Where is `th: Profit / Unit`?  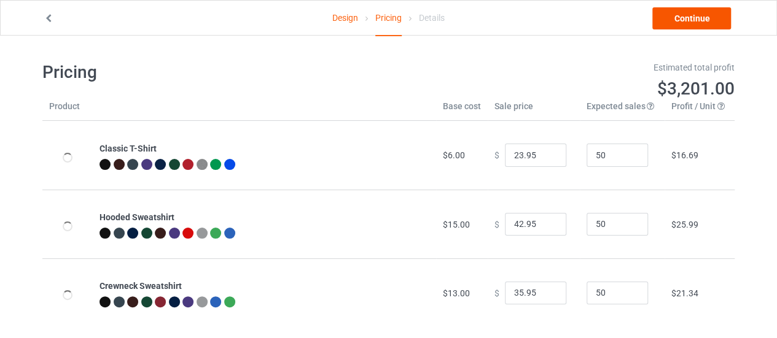
th: Profit / Unit is located at coordinates (700, 111).